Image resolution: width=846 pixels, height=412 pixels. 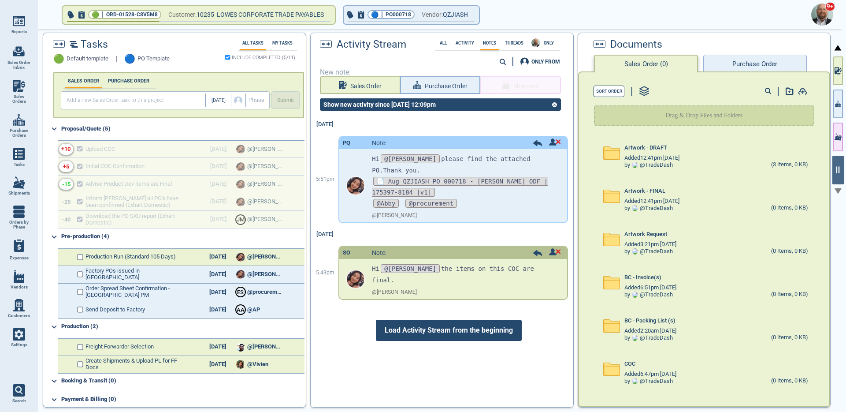 I want to click on span: ONLY, so click(x=549, y=43).